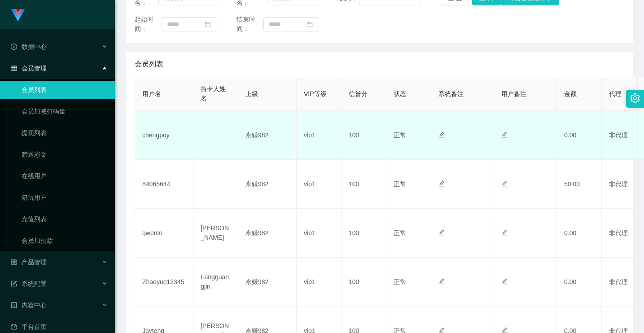 The height and width of the screenshot is (333, 644). Describe the element at coordinates (65, 111) in the screenshot. I see `a: 会员加减打码量` at that location.